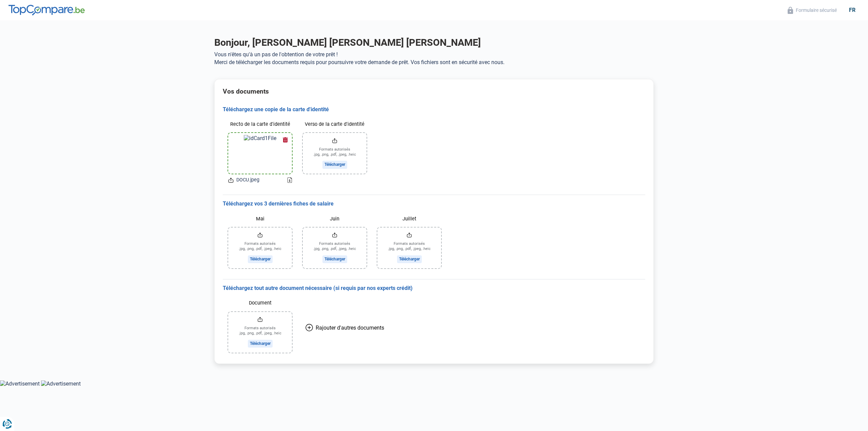 This screenshot has width=868, height=431. What do you see at coordinates (434, 54) in the screenshot?
I see `p: Vous n'êtes qu'à un pas de l'obtention de votre prêt !` at bounding box center [434, 54].